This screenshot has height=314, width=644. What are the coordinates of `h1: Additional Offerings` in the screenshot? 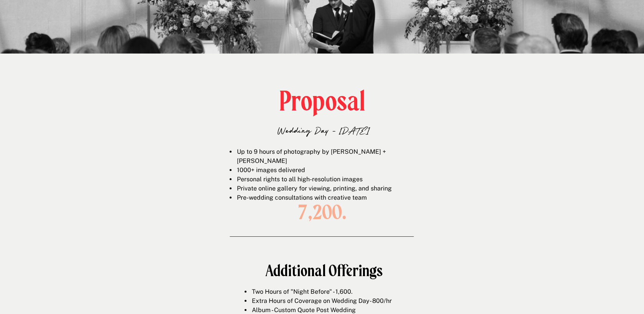 It's located at (324, 271).